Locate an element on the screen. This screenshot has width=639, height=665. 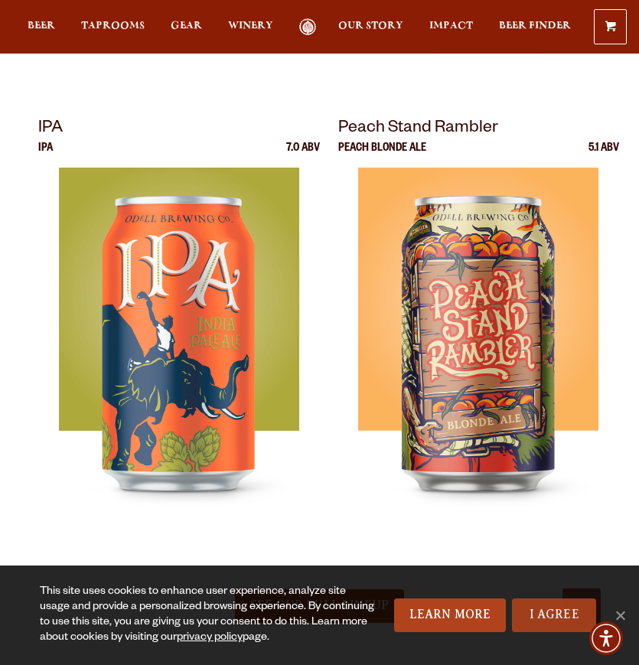
a: Beer is located at coordinates (41, 27).